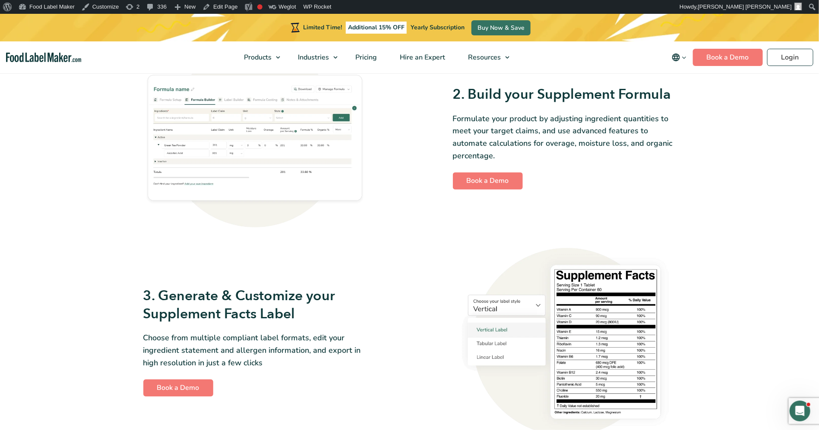  I want to click on p: Formulate your product by adjusting ingredient quantities to meet your target claims, and use adv..., so click(564, 137).